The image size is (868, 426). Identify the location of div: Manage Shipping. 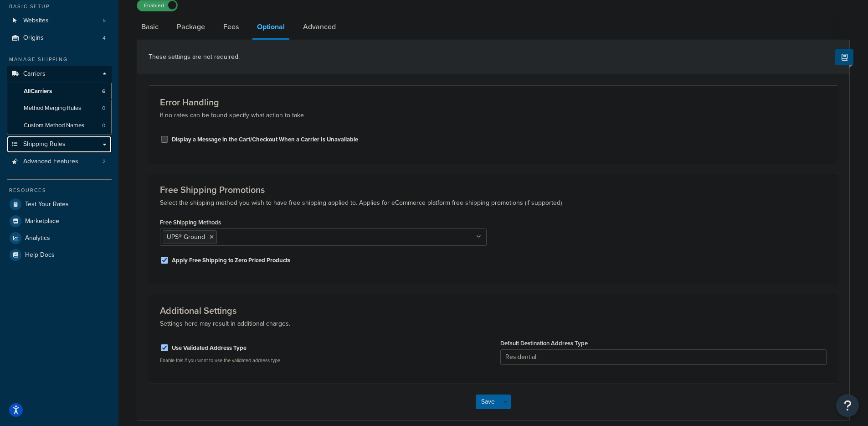
(59, 59).